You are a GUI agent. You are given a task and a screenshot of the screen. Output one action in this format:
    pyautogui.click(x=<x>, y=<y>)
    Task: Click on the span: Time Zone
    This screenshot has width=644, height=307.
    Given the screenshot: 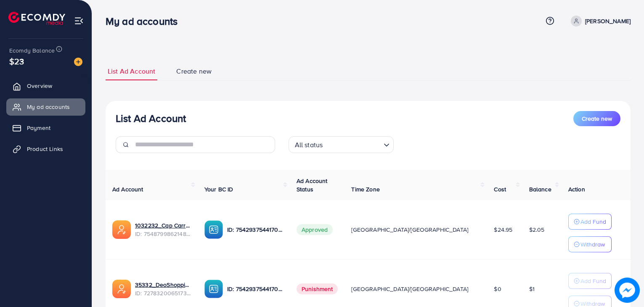 What is the action you would take?
    pyautogui.click(x=365, y=189)
    